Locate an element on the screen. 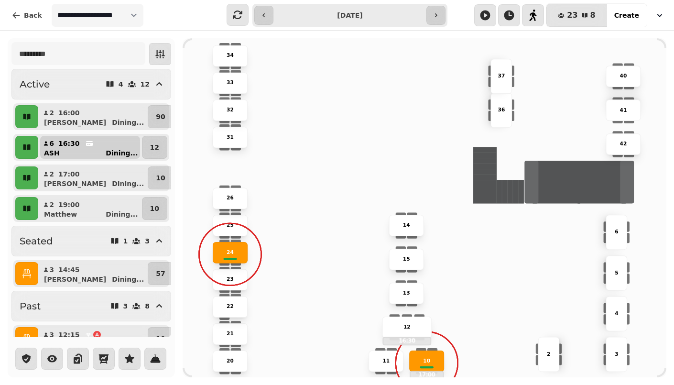 This screenshot has height=385, width=674. button: 12 is located at coordinates (154, 147).